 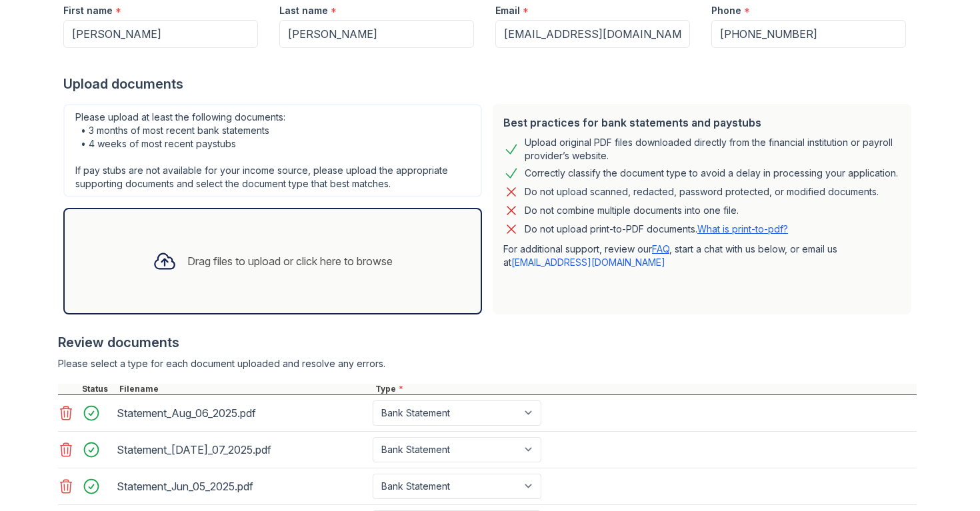 What do you see at coordinates (726, 10) in the screenshot?
I see `label: Phone` at bounding box center [726, 10].